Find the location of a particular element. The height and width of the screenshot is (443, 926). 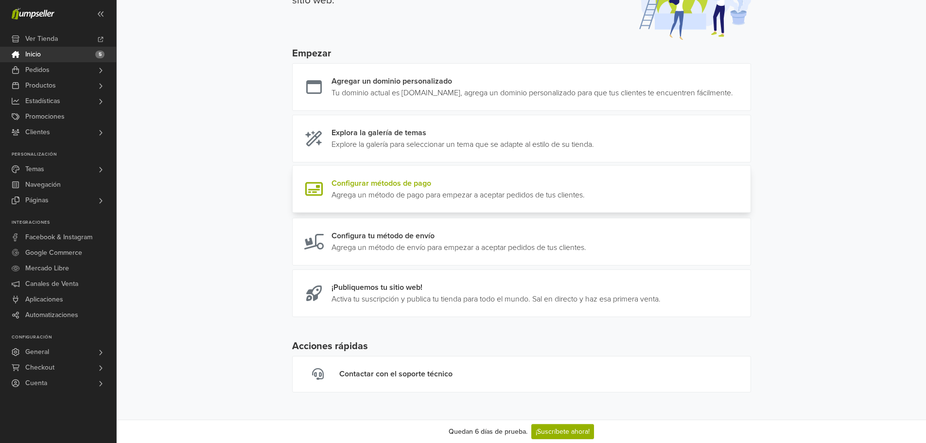

p: Personalización is located at coordinates (64, 155).